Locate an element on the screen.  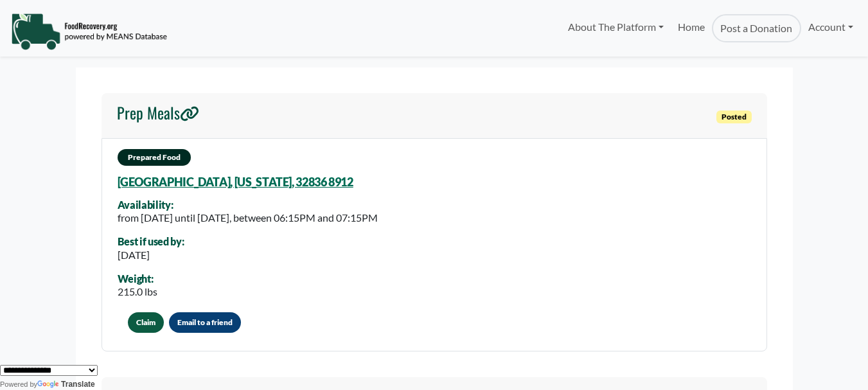
a: Home is located at coordinates (691, 28).